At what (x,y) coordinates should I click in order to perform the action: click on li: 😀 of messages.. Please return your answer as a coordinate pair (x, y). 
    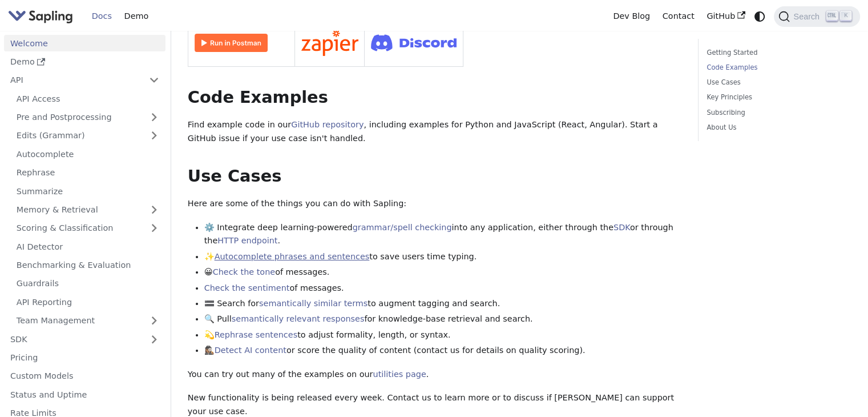
    Looking at the image, I should click on (443, 273).